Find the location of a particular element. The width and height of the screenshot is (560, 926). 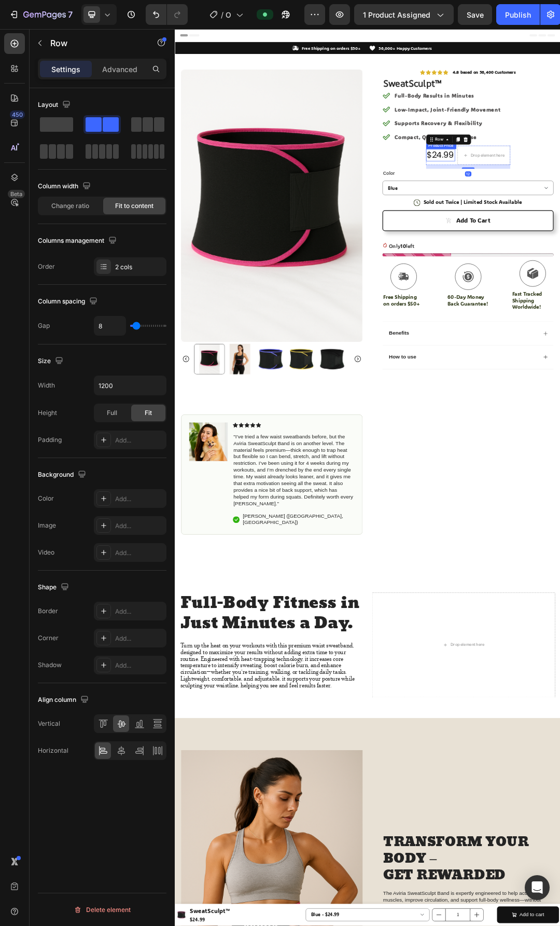

div: Row is located at coordinates (427, 179).